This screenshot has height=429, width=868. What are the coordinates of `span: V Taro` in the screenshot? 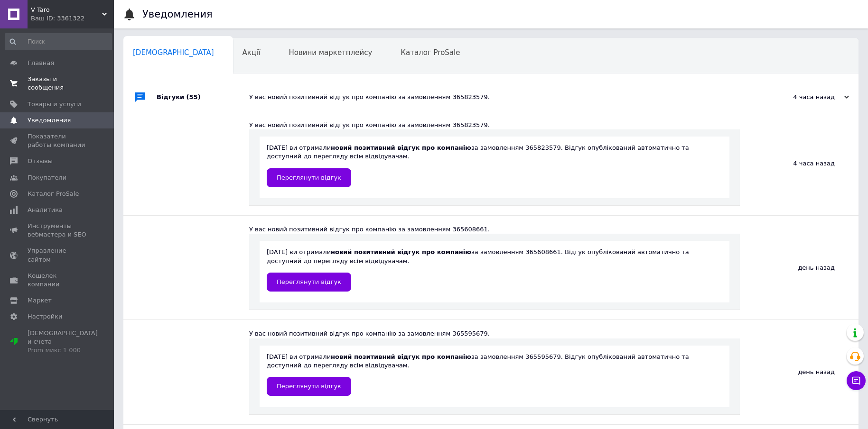 It's located at (67, 10).